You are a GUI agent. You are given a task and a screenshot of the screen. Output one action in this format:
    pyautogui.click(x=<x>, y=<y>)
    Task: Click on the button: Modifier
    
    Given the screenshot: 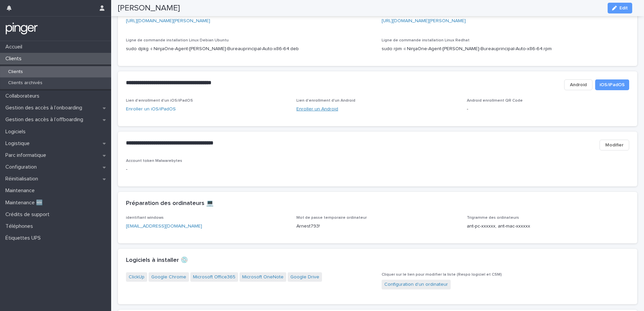 What is the action you would take?
    pyautogui.click(x=614, y=145)
    